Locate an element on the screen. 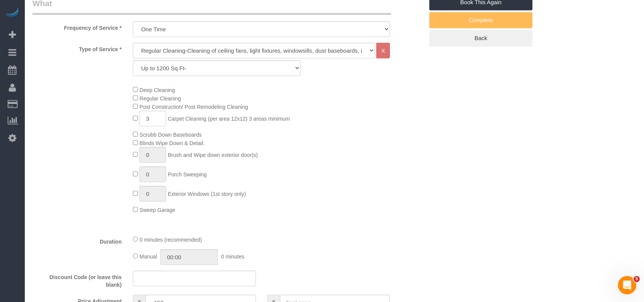  label: Type of Service * is located at coordinates (77, 48).